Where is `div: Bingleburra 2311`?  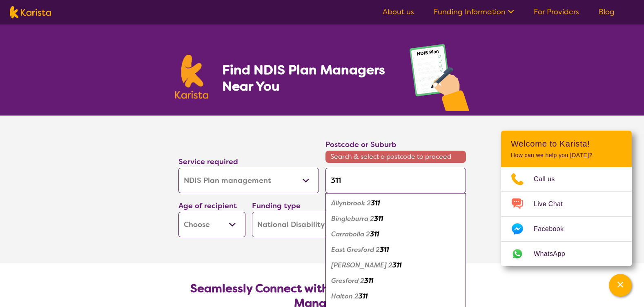 div: Bingleburra 2311 is located at coordinates (396, 219).